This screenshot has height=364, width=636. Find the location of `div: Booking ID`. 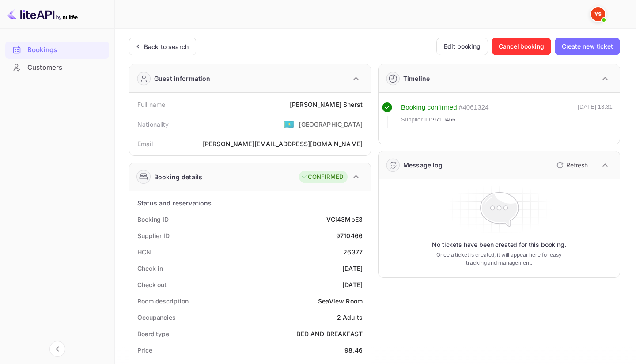

div: Booking ID is located at coordinates (153, 219).